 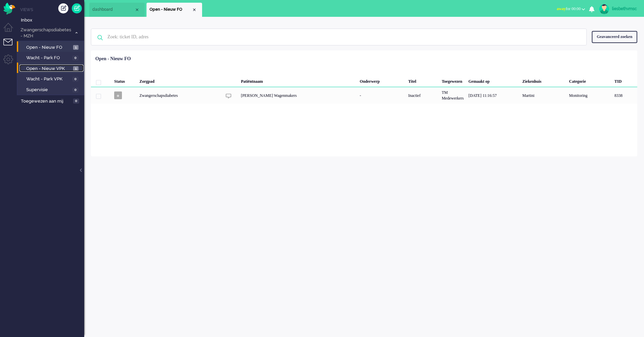 What do you see at coordinates (571, 9) in the screenshot?
I see `li: awayfor 00:00` at bounding box center [571, 9].